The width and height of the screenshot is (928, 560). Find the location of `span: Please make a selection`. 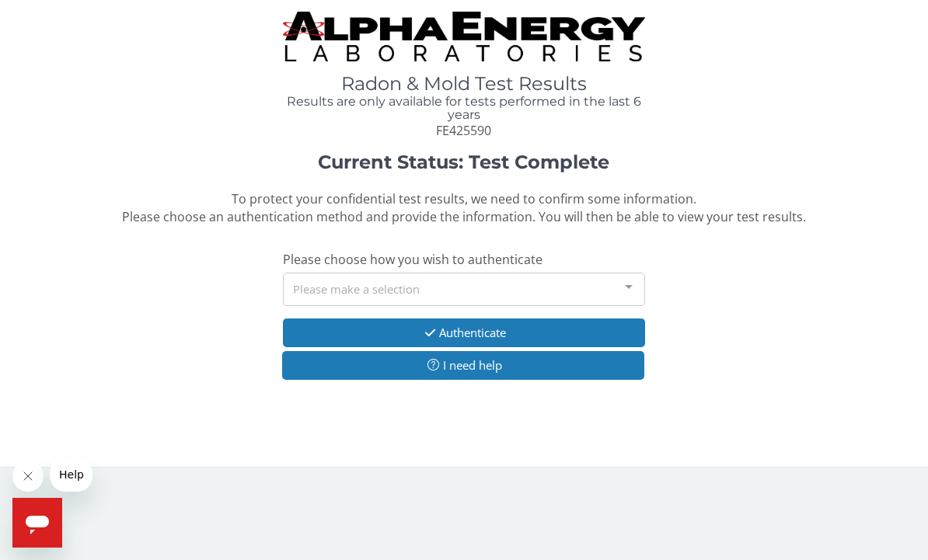

span: Please make a selection is located at coordinates (356, 288).